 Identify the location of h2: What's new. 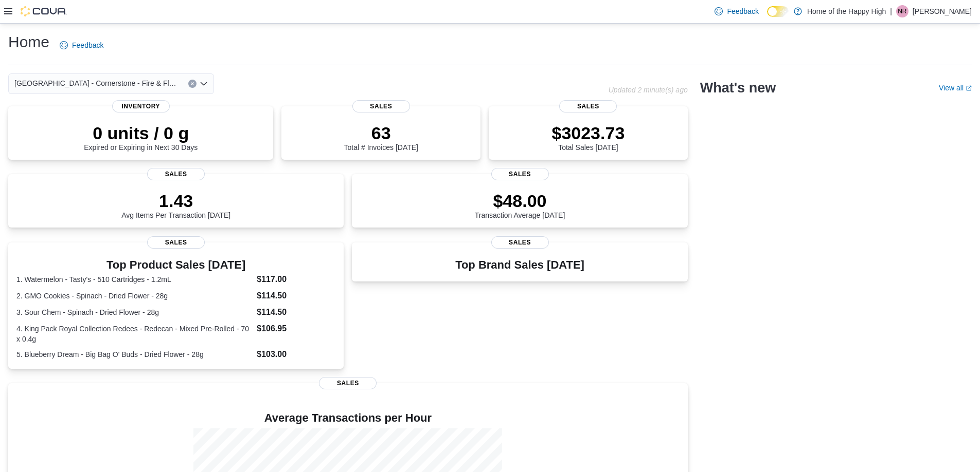
(738, 88).